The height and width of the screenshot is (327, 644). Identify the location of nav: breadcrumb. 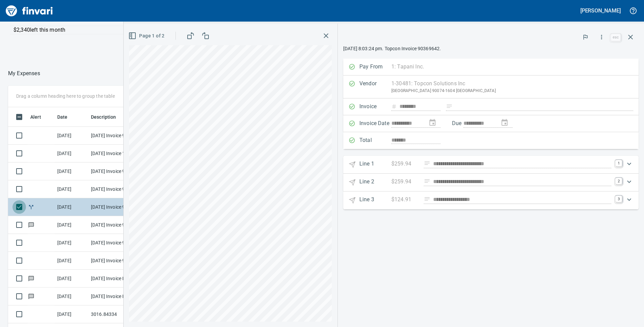
(24, 73).